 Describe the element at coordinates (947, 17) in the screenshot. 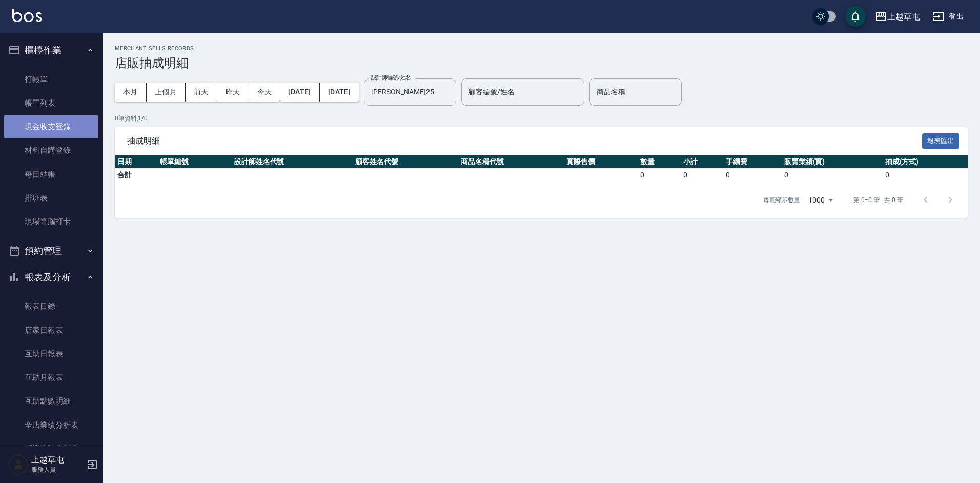

I see `button: 登出` at that location.